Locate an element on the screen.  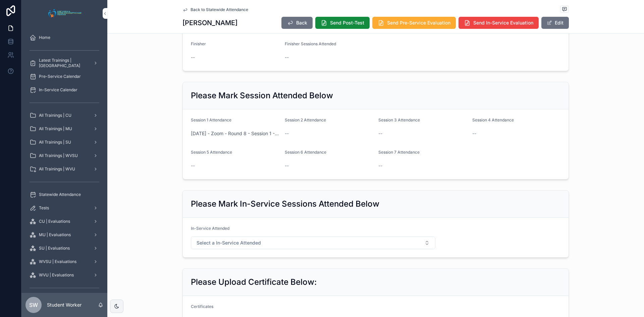
span: All Trainings | SU is located at coordinates (55, 142).